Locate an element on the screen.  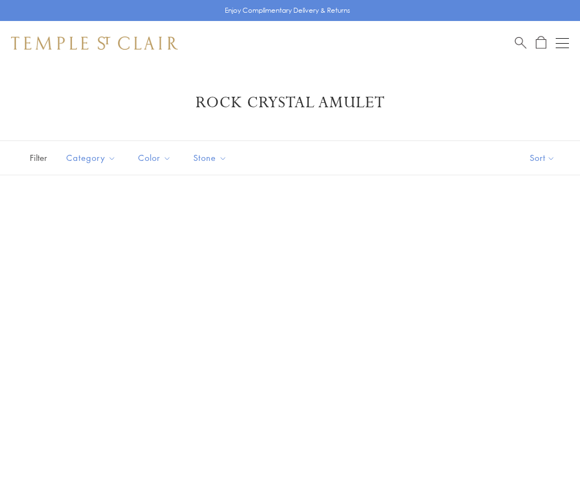
p: Enjoy Complimentary Delivery & Returns is located at coordinates (287, 11).